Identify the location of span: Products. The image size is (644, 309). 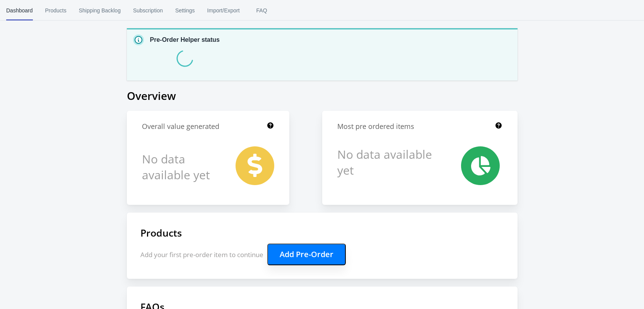
(56, 10).